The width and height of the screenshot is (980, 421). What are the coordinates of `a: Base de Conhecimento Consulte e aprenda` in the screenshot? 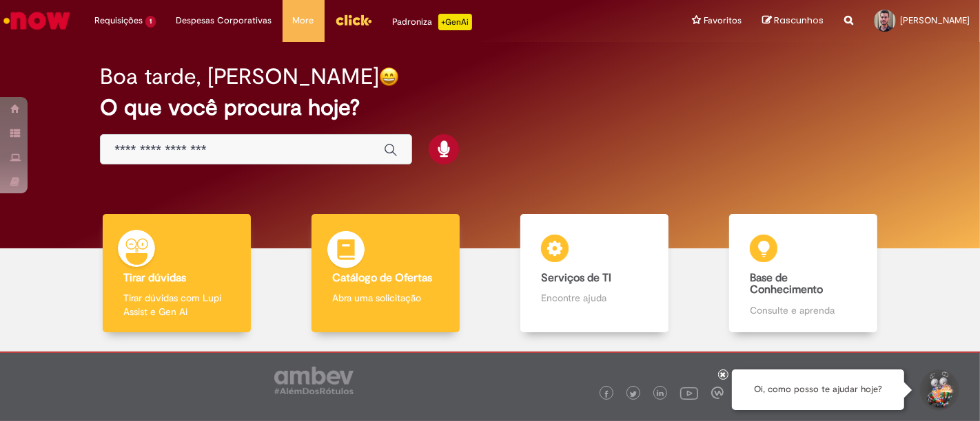 It's located at (802, 274).